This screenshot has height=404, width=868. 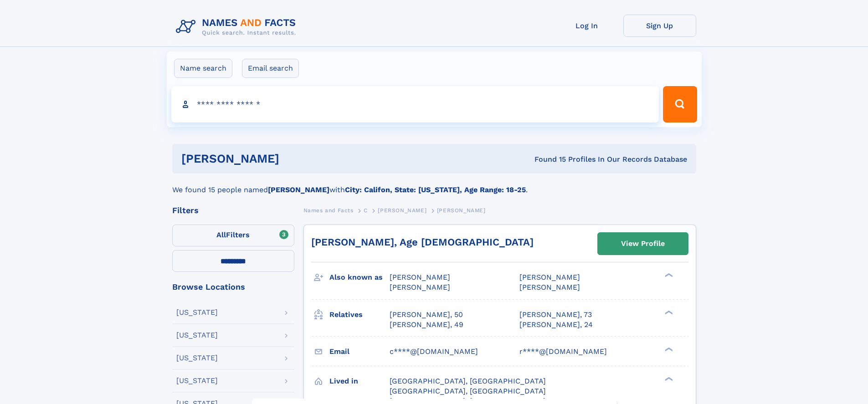 I want to click on a: Log In, so click(x=587, y=26).